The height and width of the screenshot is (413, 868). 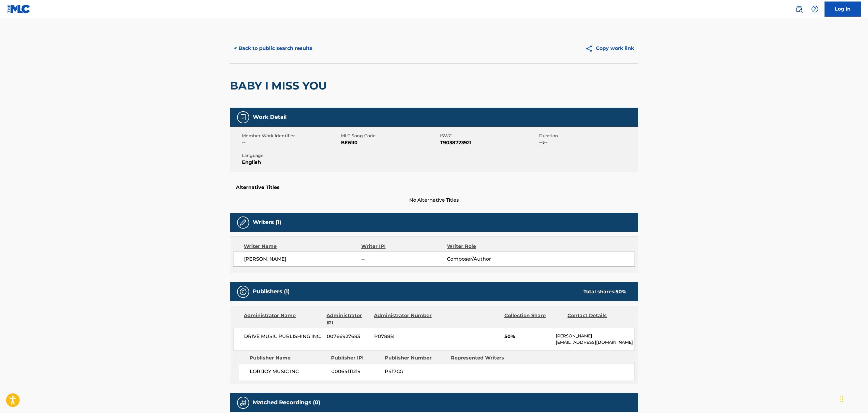 What do you see at coordinates (588, 135) in the screenshot?
I see `span: Duration` at bounding box center [588, 135].